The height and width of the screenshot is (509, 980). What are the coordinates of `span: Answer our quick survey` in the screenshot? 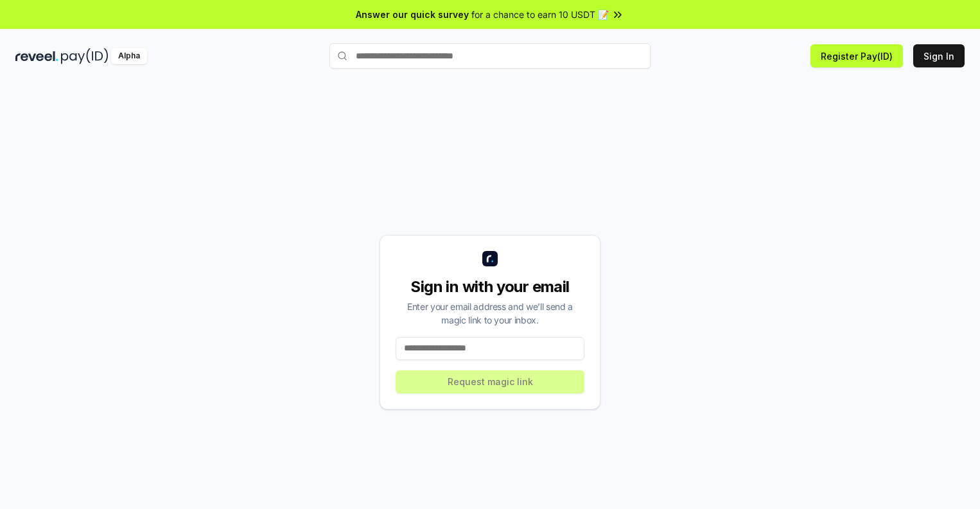 It's located at (412, 14).